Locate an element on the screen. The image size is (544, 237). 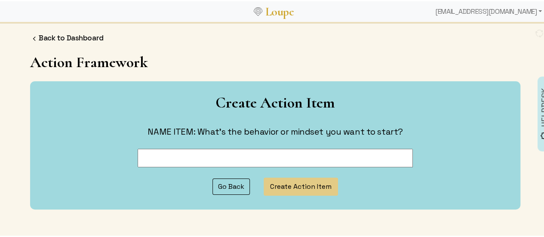
button: Go Back is located at coordinates (231, 185).